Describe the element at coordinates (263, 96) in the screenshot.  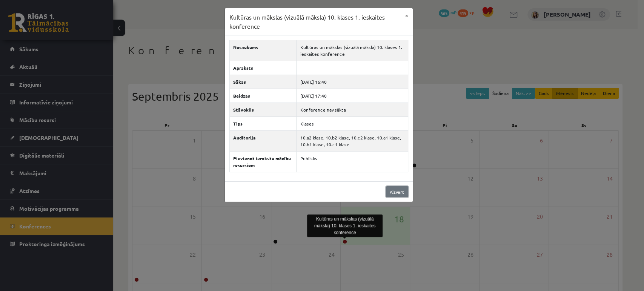
I see `th: Beidzas` at that location.